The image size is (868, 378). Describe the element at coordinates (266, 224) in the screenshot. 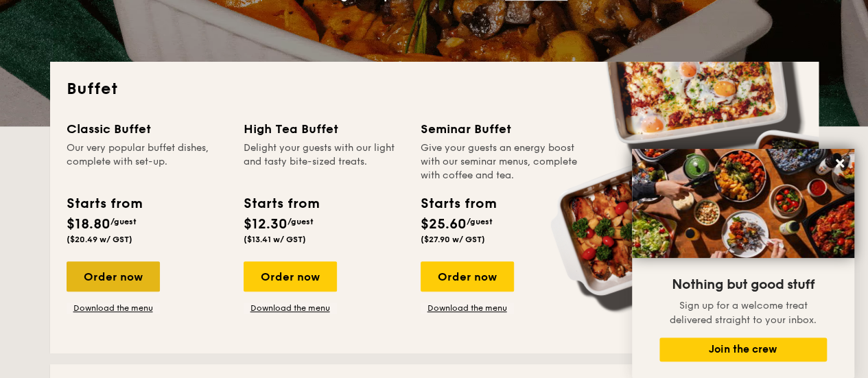

I see `span: $12.30` at that location.